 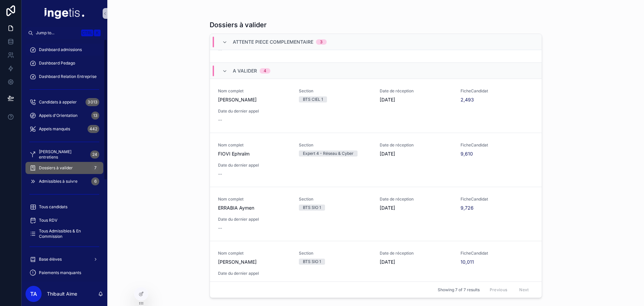 What do you see at coordinates (97, 33) in the screenshot?
I see `span: K` at bounding box center [97, 33].